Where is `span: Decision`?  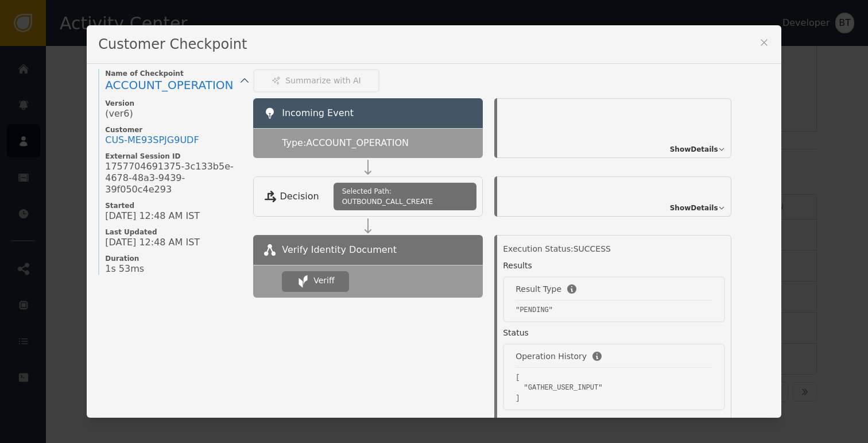
span: Decision is located at coordinates (299, 196).